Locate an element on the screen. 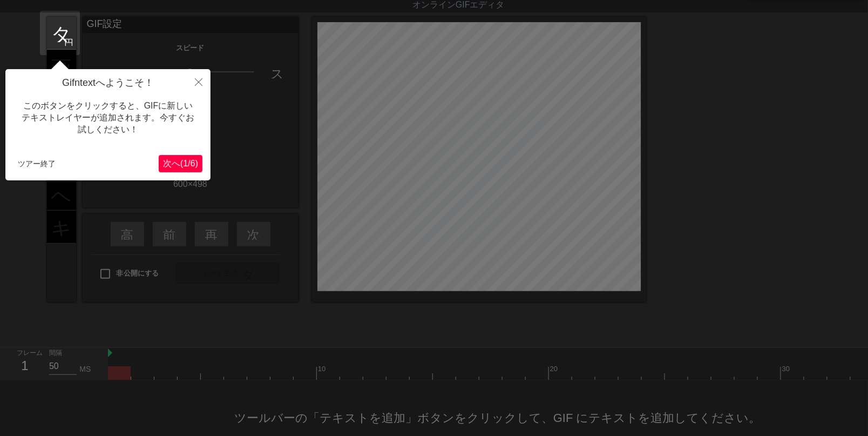 The image size is (868, 436). font: 1 is located at coordinates (185, 163).